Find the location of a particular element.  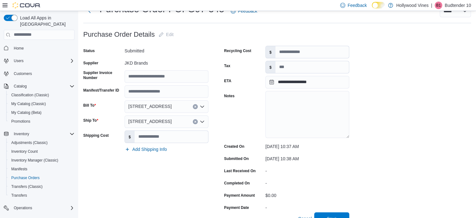

div: $0.00 is located at coordinates (308, 194).